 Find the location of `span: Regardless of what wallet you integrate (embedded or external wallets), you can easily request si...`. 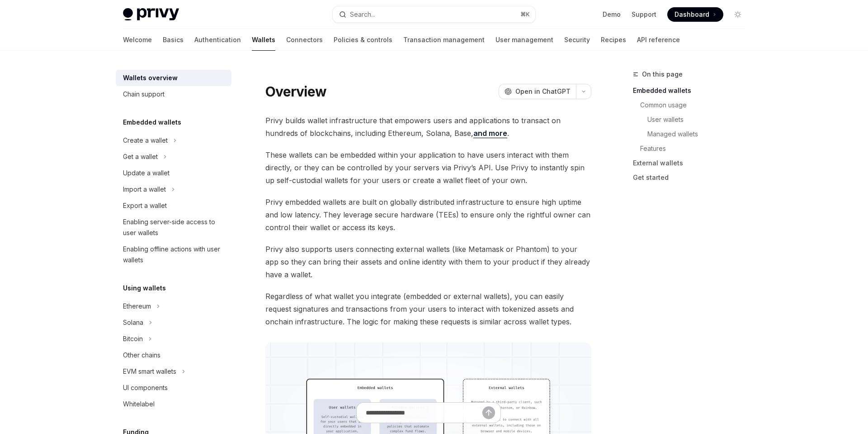

span: Regardless of what wallet you integrate (embedded or external wallets), you can easily request si... is located at coordinates (429, 308).